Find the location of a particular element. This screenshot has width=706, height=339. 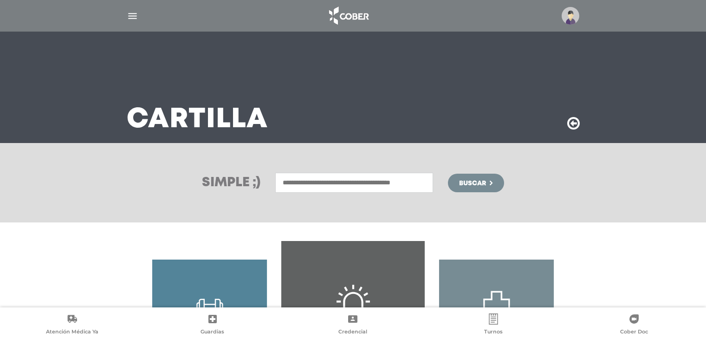

img: profile-placeholder.svg is located at coordinates (571, 16).